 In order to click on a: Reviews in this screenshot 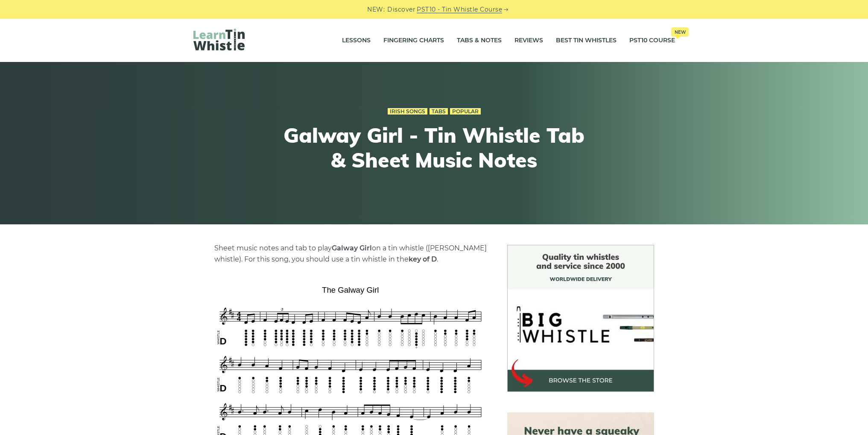, I will do `click(529, 41)`.